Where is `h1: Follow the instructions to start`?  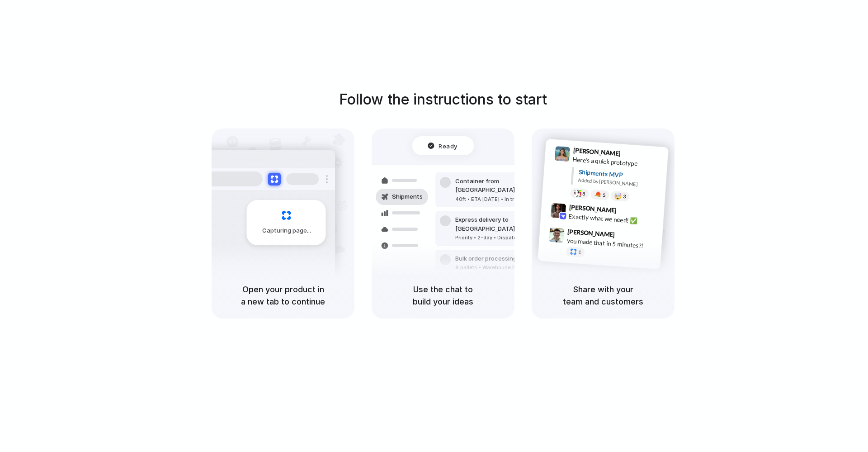
h1: Follow the instructions to start is located at coordinates (443, 99).